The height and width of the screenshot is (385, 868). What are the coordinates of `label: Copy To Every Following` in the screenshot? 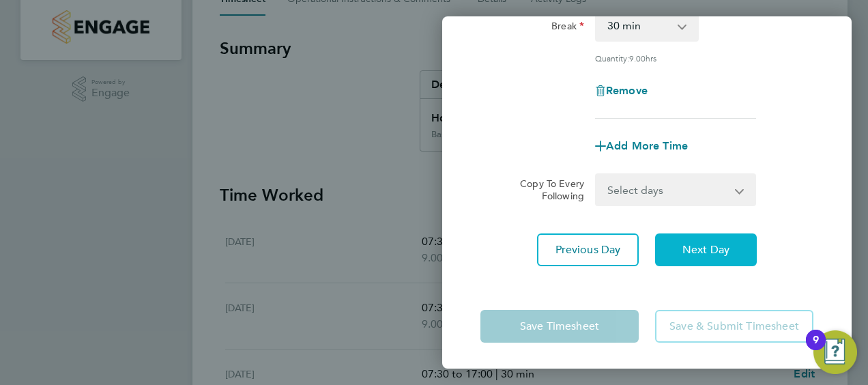 It's located at (546, 190).